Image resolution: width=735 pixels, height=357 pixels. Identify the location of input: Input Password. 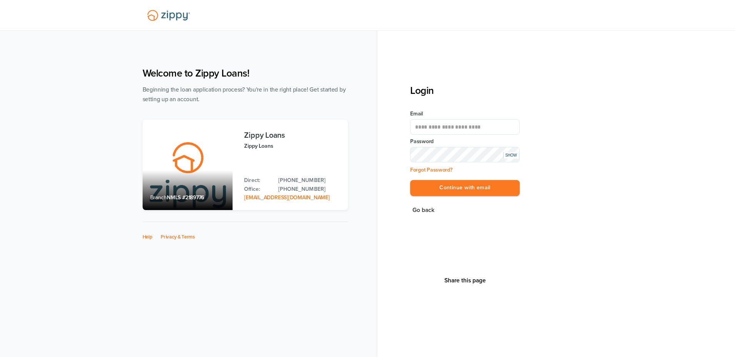
(465, 155).